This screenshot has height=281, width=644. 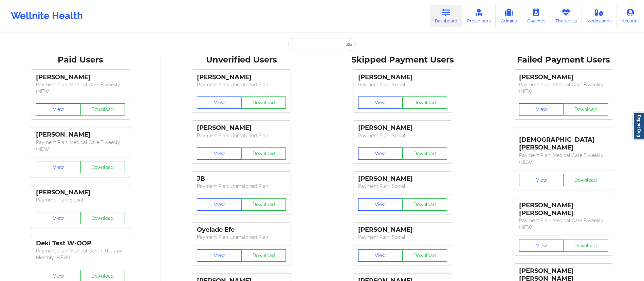 What do you see at coordinates (479, 16) in the screenshot?
I see `a: Prescribers` at bounding box center [479, 16].